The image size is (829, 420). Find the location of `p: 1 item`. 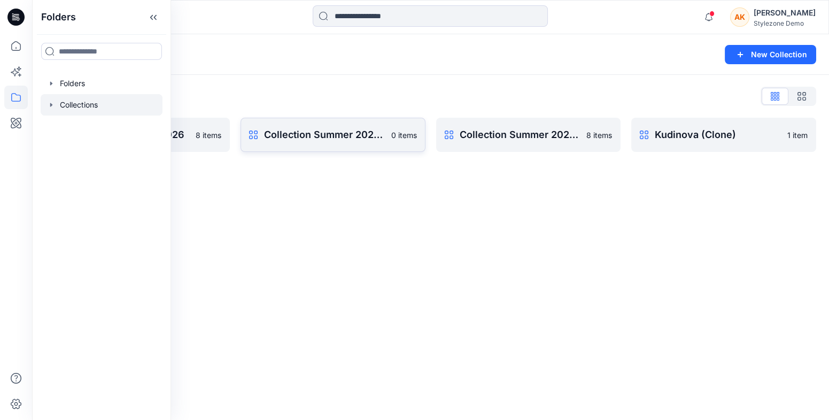

p: 1 item is located at coordinates (798, 135).